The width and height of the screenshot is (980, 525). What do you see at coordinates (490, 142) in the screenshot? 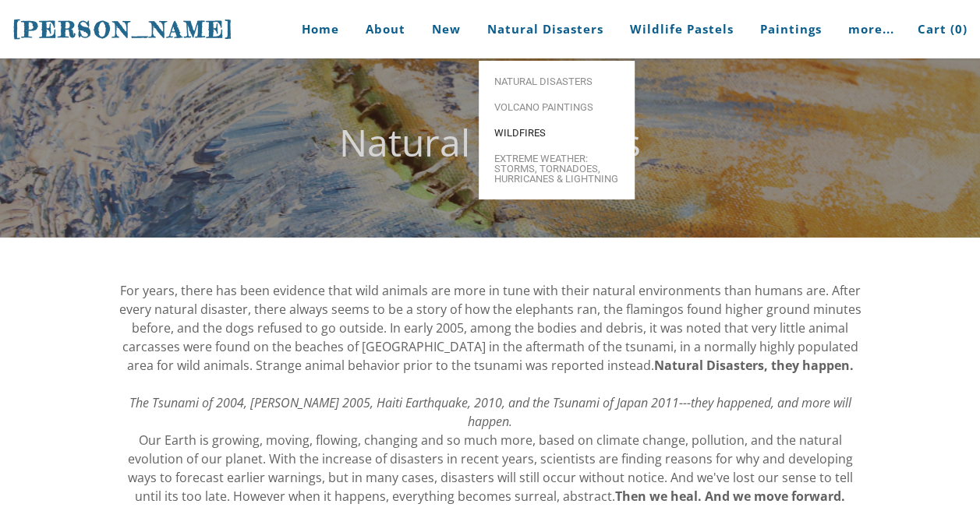
I see `font: Natural Disasters` at bounding box center [490, 142].